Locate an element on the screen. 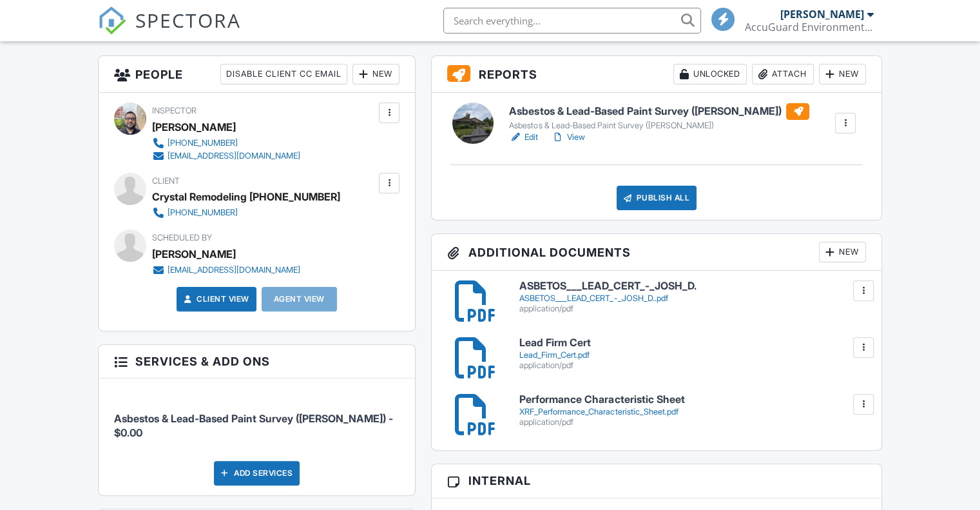 This screenshot has height=510, width=980. div: Lead_Firm_Cert.pdf is located at coordinates (691, 355).